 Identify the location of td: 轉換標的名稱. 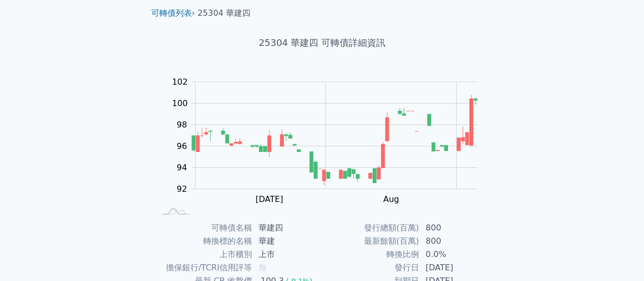
(203, 241).